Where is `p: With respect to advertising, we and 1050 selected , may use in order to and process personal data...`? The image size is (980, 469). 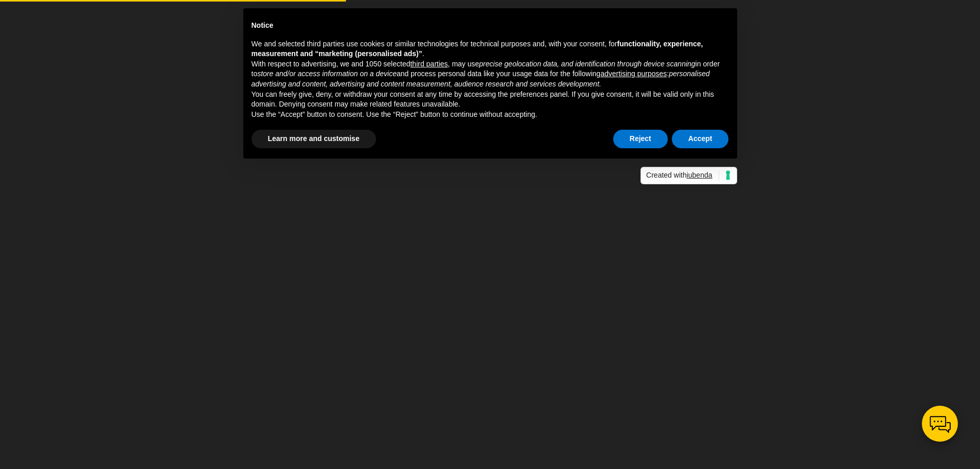 p: With respect to advertising, we and 1050 selected , may use in order to and process personal data... is located at coordinates (490, 74).